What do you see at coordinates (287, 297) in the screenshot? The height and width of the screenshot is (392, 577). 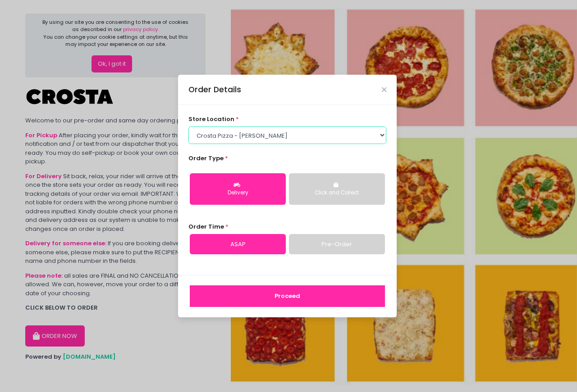 I see `button: Proceed` at bounding box center [287, 297].